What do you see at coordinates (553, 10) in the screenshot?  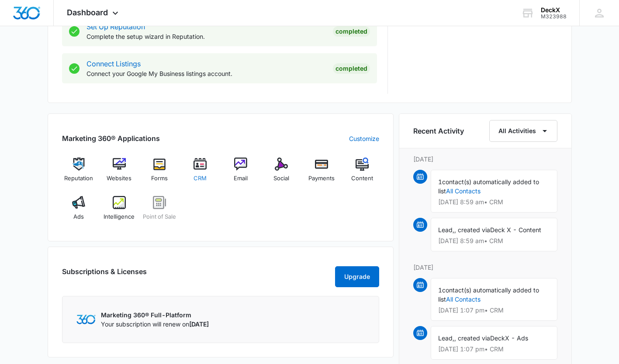 I see `div: account name` at bounding box center [553, 10].